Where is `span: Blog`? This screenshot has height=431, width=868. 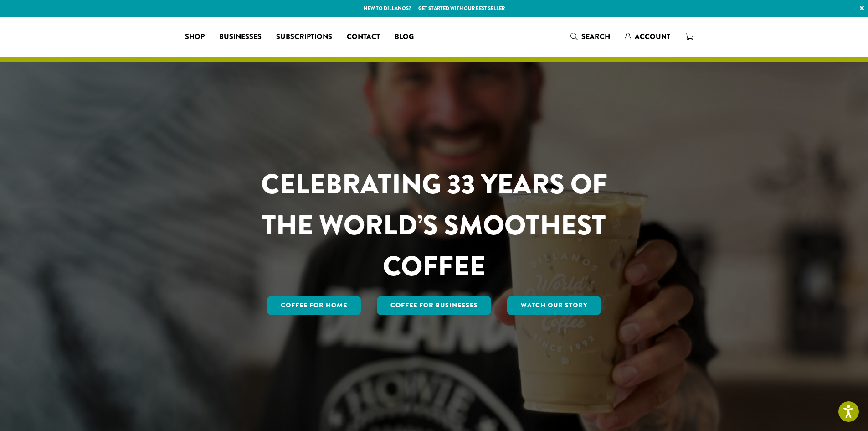
span: Blog is located at coordinates (404, 37).